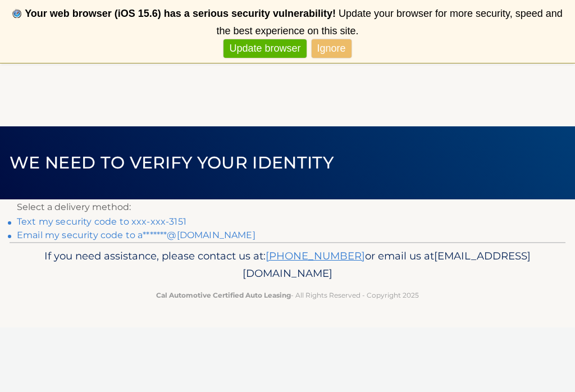 Image resolution: width=575 pixels, height=392 pixels. What do you see at coordinates (331, 49) in the screenshot?
I see `a: Ignore` at bounding box center [331, 49].